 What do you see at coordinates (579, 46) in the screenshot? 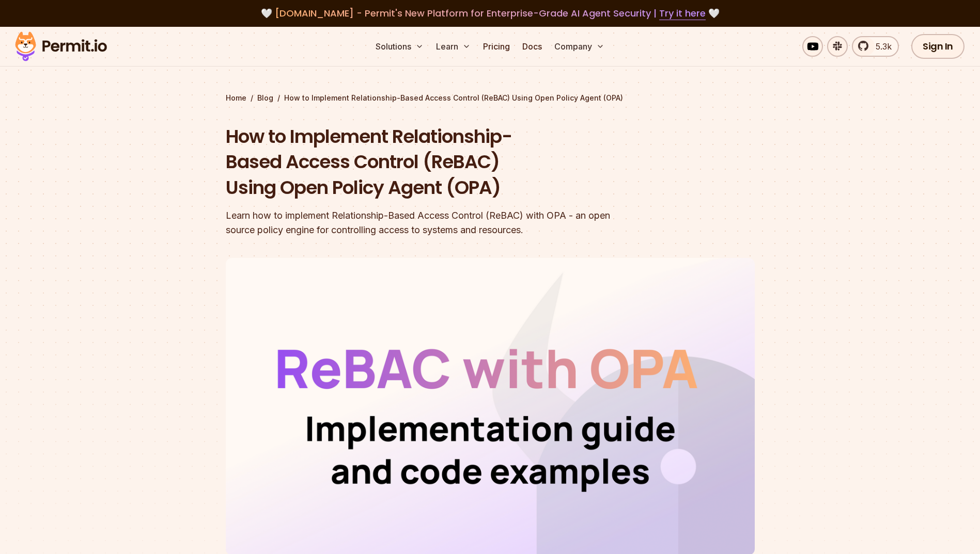
I see `button: Company` at bounding box center [579, 46].